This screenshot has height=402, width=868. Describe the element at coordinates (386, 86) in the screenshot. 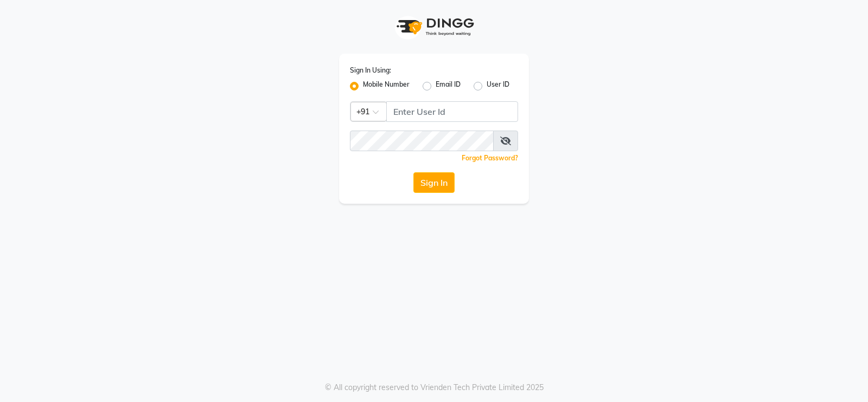

I see `label: Mobile Number` at that location.